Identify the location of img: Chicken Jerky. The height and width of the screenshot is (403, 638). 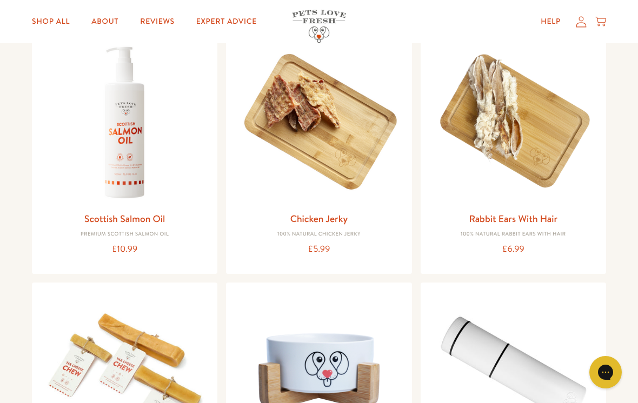
(318, 122).